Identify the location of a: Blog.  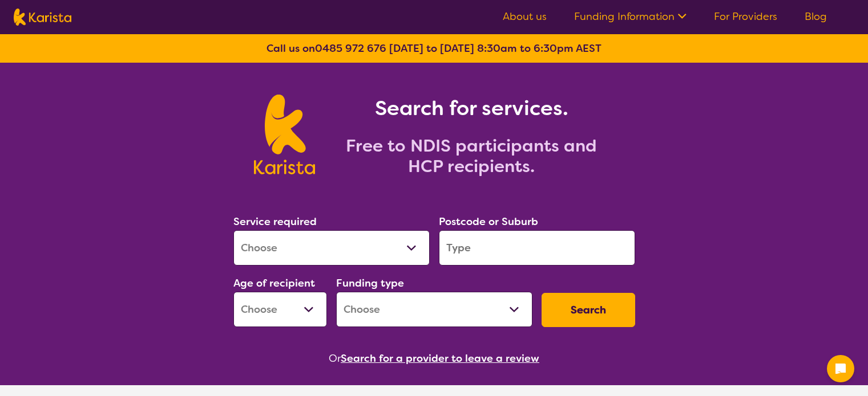
(815, 17).